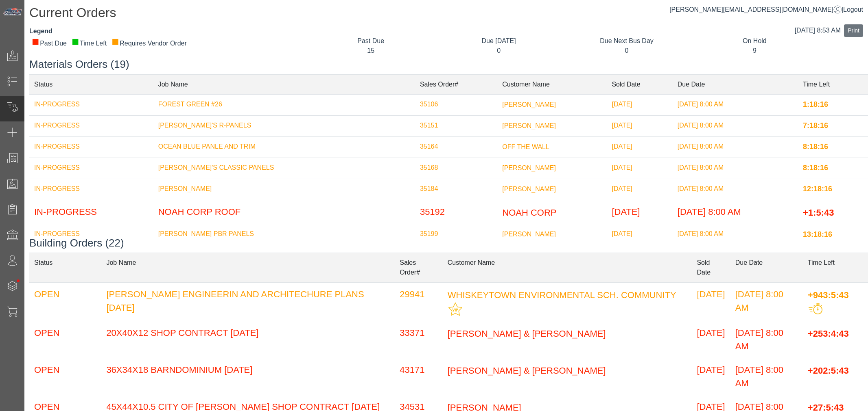  Describe the element at coordinates (456, 147) in the screenshot. I see `td: 35164` at that location.